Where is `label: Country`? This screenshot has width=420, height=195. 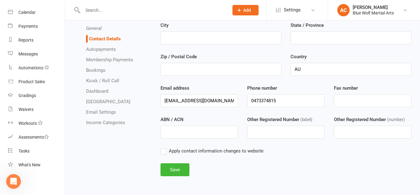
label: Country is located at coordinates (299, 57).